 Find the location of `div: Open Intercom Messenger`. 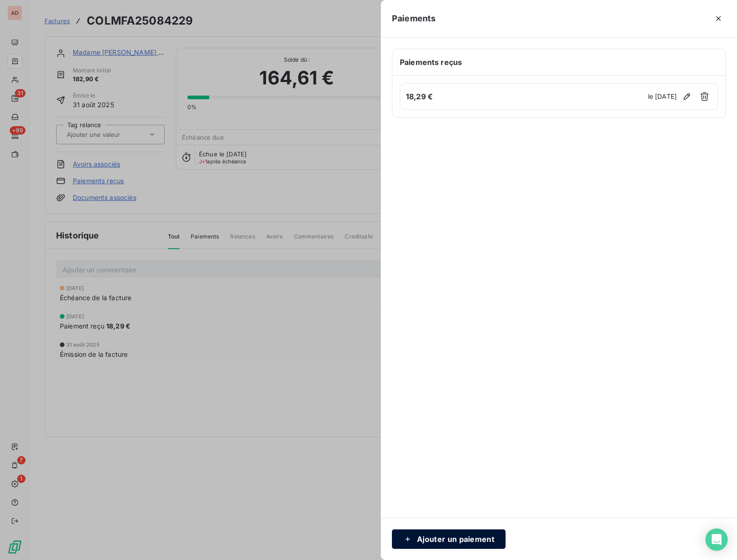

div: Open Intercom Messenger is located at coordinates (717, 540).